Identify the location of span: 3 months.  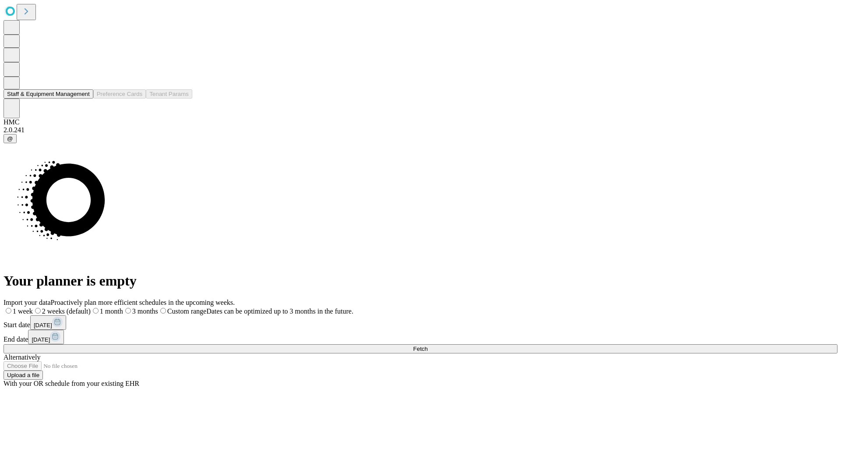
(145, 311).